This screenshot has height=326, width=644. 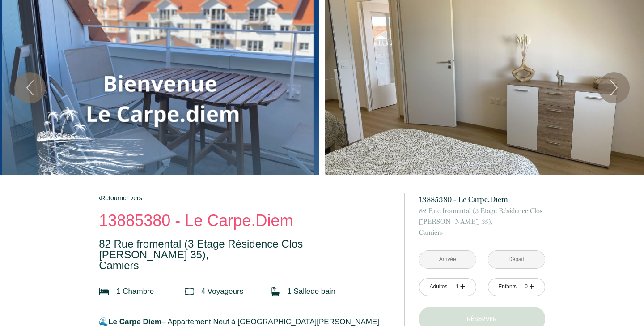 I want to click on button: Next, so click(x=614, y=88).